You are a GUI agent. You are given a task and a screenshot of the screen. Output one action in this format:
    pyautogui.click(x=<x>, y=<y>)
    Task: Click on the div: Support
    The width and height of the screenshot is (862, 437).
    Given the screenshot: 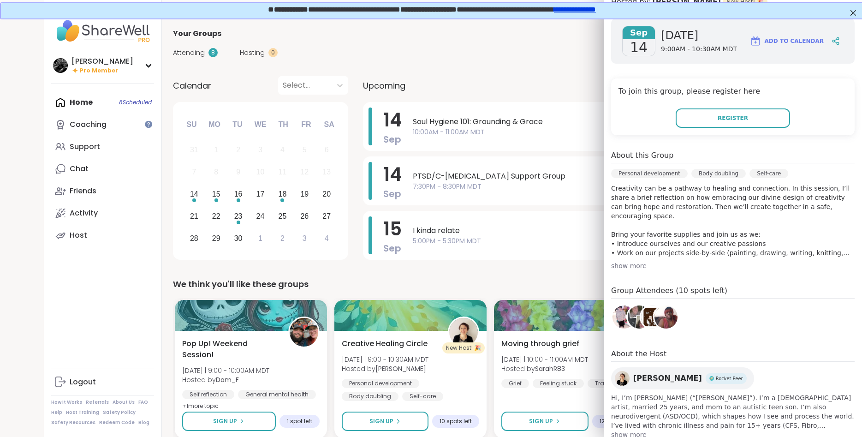 What is the action you would take?
    pyautogui.click(x=85, y=147)
    